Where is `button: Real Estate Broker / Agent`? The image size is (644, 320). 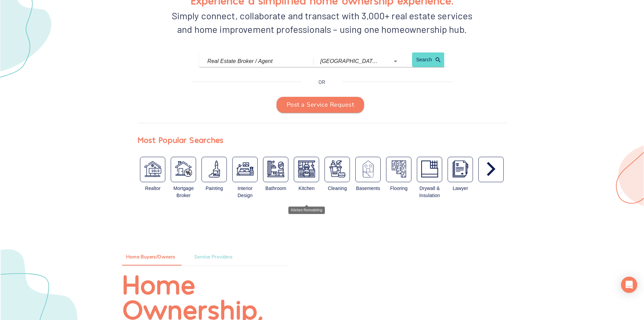 button: Real Estate Broker / Agent is located at coordinates (152, 169).